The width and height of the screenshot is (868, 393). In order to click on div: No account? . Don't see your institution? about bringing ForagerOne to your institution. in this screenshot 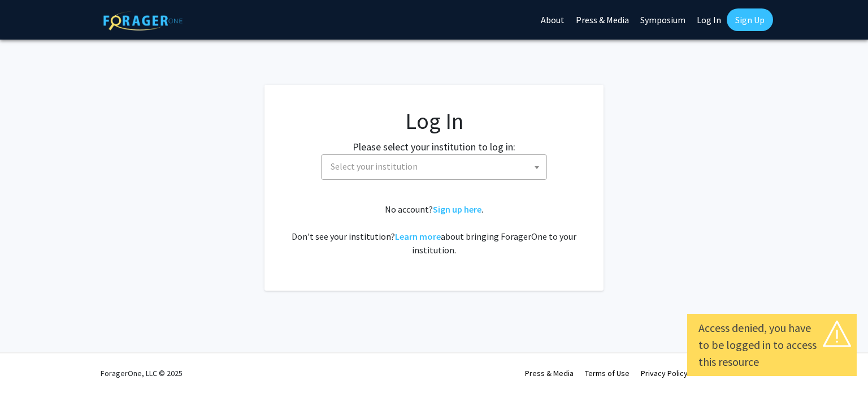, I will do `click(434, 229)`.